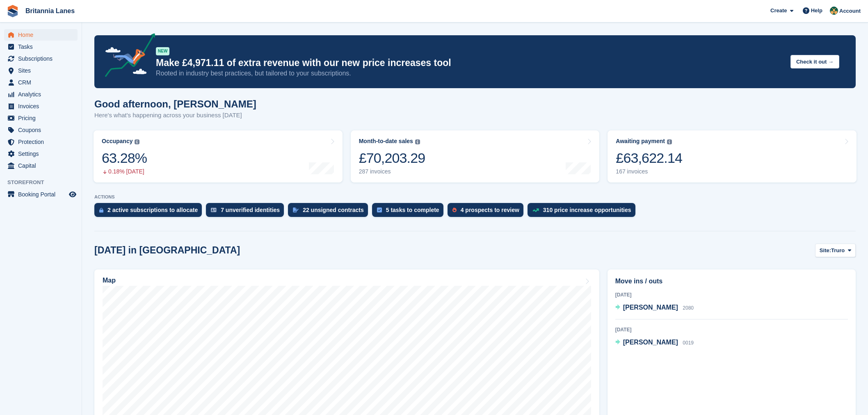 Image resolution: width=868 pixels, height=415 pixels. I want to click on span: Protection, so click(43, 142).